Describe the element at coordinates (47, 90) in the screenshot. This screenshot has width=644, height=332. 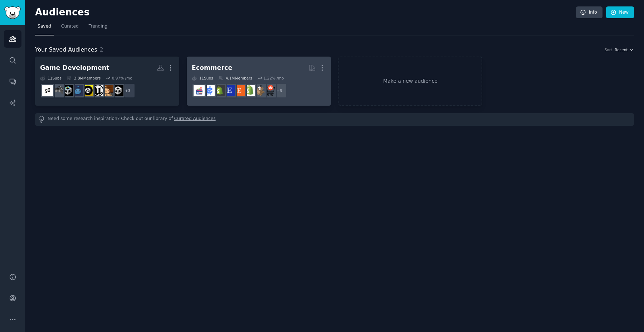
I see `img: gamedev` at that location.